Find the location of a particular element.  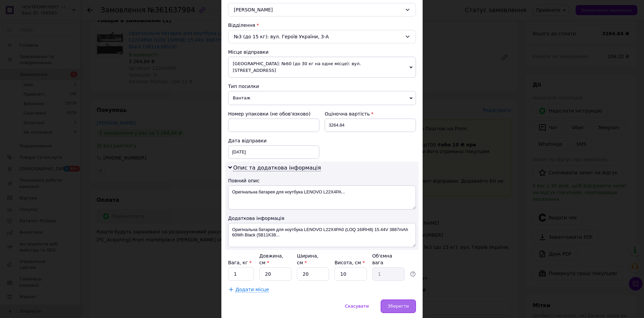

div: Об'ємна вага is located at coordinates (389, 259).